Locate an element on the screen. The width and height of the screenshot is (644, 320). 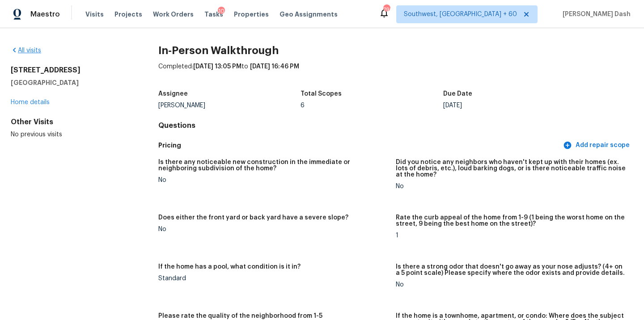
span: Maestro is located at coordinates (45, 14).